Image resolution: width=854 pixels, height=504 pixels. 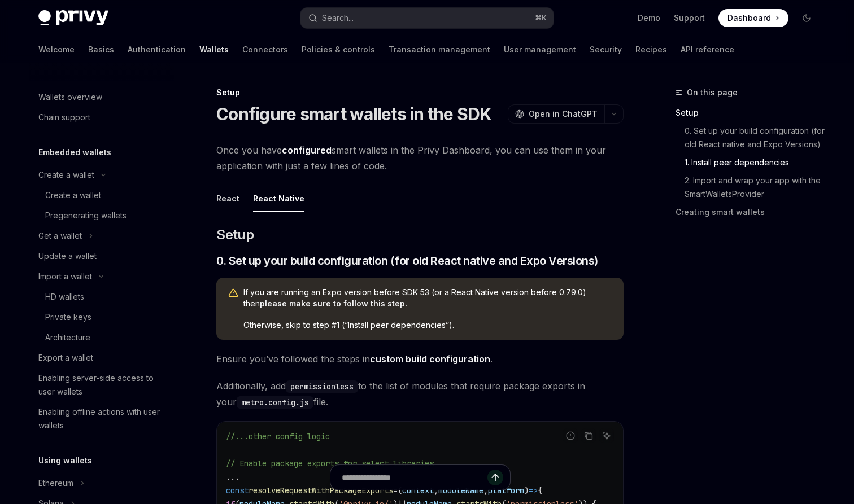 What do you see at coordinates (807, 18) in the screenshot?
I see `button: Toggle dark mode` at bounding box center [807, 18].